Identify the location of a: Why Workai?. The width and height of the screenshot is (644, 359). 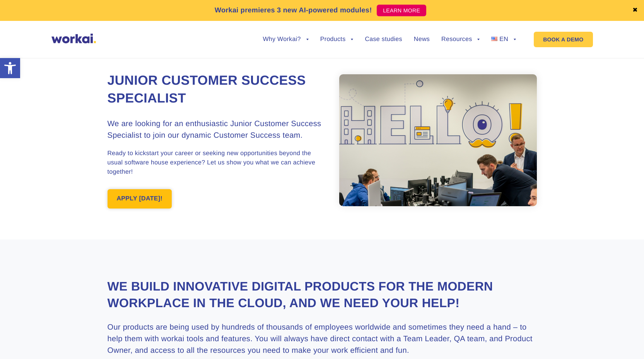
(286, 40).